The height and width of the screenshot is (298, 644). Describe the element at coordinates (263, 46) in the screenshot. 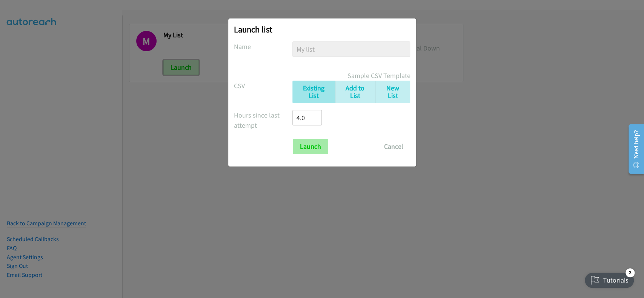

I see `label: Name` at that location.